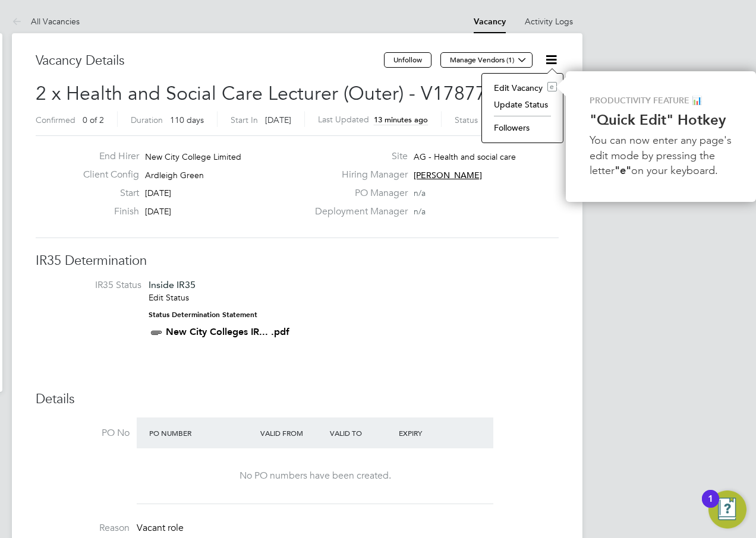 This screenshot has height=538, width=756. Describe the element at coordinates (522, 88) in the screenshot. I see `li: Edit Vacancy` at that location.